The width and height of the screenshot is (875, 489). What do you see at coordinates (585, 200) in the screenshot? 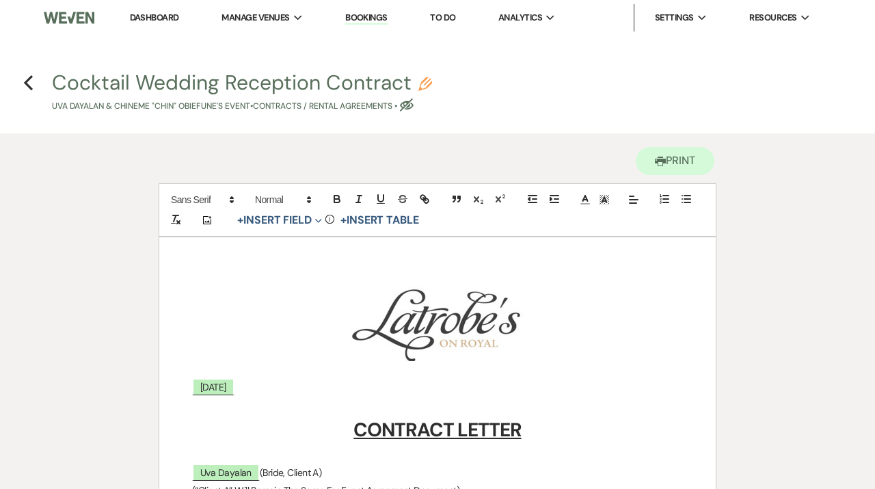
I see `span: Text Color` at bounding box center [585, 200].